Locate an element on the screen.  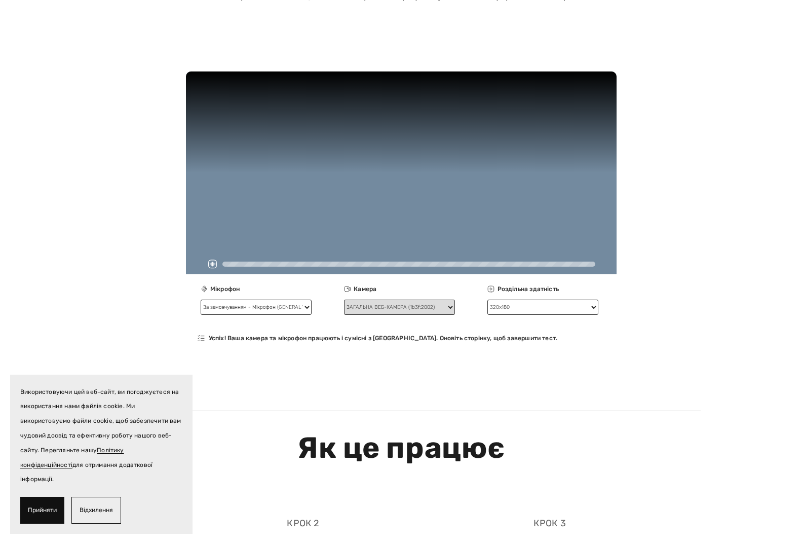
a: Політику конфіденційності is located at coordinates (72, 457).